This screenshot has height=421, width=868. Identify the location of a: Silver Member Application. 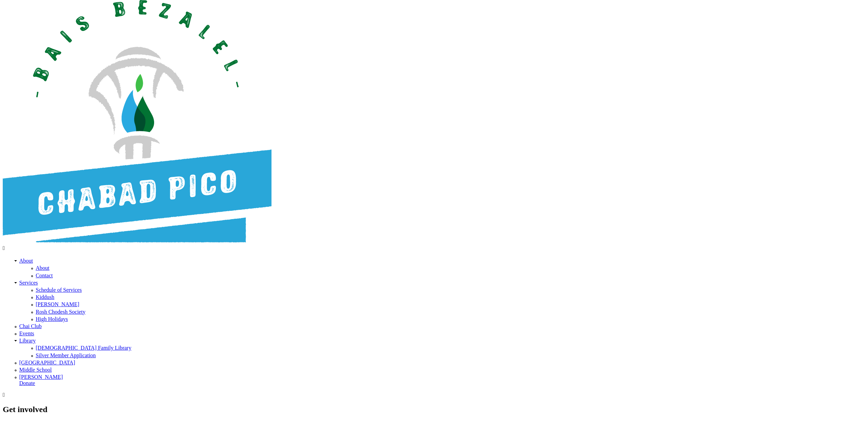
(65, 356).